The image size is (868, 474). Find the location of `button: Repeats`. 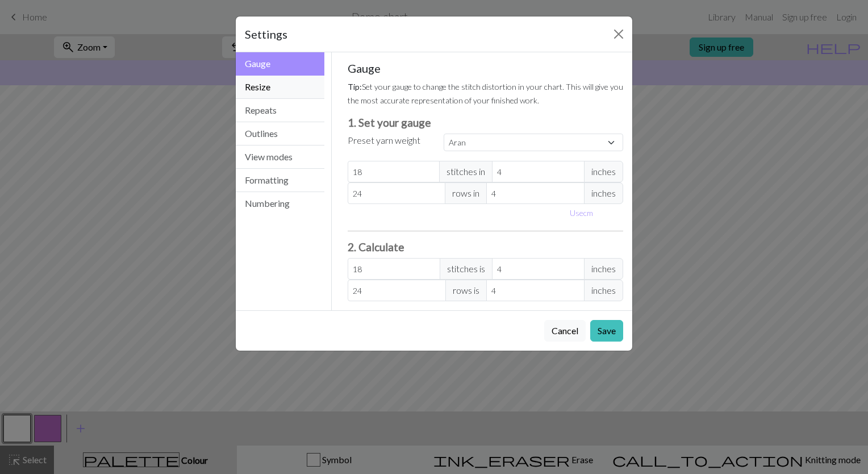

button: Repeats is located at coordinates (280, 110).